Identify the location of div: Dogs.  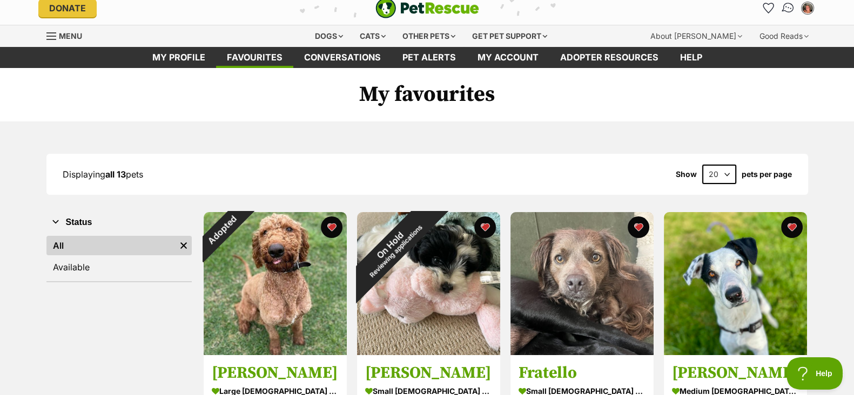
(329, 36).